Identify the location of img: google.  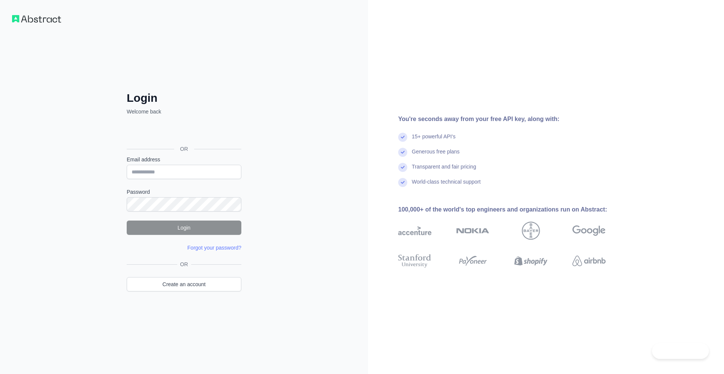
(589, 231).